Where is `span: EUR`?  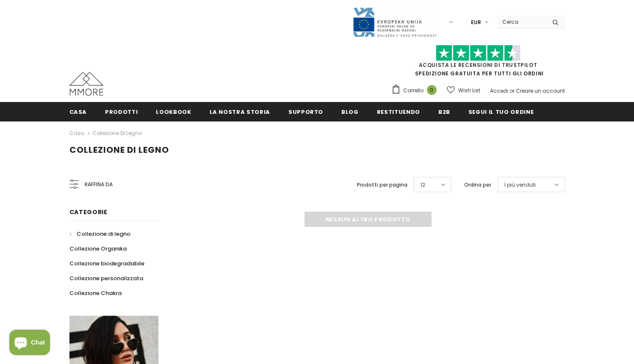 span: EUR is located at coordinates (476, 23).